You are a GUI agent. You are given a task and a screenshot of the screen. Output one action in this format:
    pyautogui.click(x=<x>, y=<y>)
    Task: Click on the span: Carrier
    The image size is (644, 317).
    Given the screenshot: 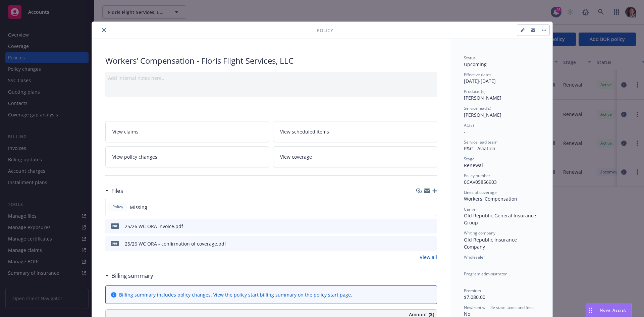 What is the action you would take?
    pyautogui.click(x=471, y=209)
    